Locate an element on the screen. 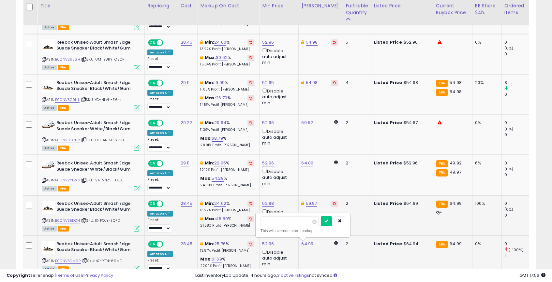  div: 2 is located at coordinates (356, 163).